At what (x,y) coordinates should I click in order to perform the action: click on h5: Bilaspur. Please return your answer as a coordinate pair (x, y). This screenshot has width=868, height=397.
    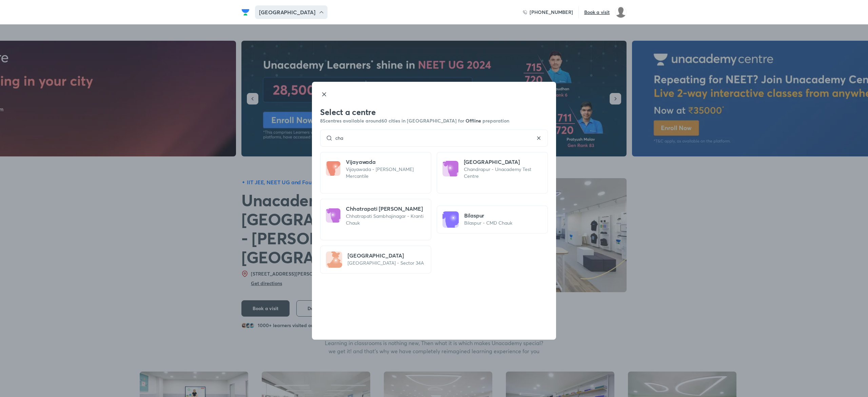
    Looking at the image, I should click on (489, 215).